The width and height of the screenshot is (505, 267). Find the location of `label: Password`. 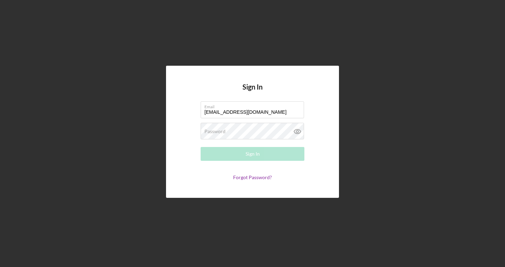

label: Password is located at coordinates (215, 131).